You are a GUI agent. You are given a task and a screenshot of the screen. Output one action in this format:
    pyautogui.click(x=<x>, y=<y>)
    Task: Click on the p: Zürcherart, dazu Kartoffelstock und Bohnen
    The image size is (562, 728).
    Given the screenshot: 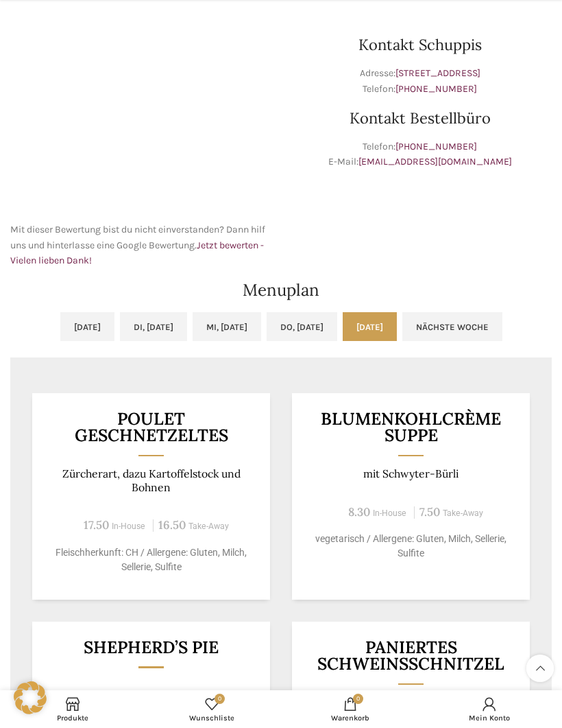 What is the action you would take?
    pyautogui.click(x=152, y=480)
    